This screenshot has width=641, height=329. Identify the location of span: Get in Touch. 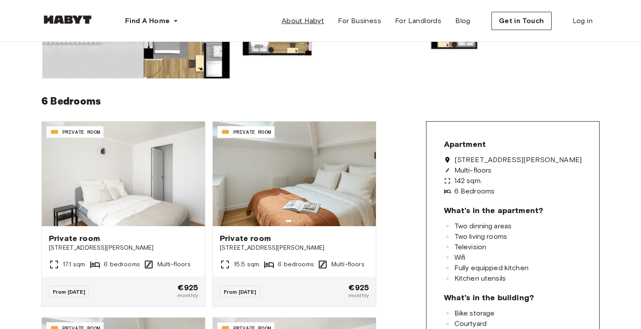
(522, 21).